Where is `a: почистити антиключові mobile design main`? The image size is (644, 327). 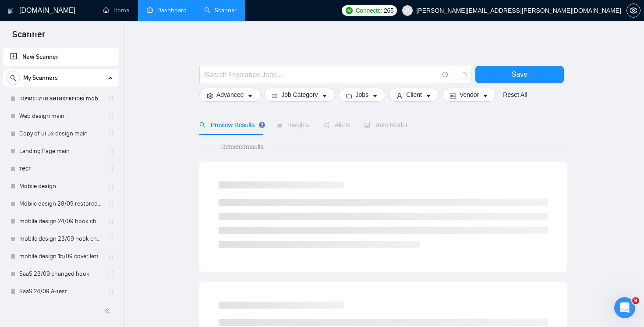 a: почистити антиключові mobile design main is located at coordinates (61, 98).